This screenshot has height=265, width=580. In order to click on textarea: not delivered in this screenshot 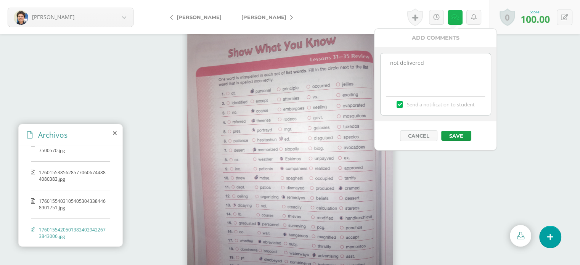, I will do `click(435, 72)`.